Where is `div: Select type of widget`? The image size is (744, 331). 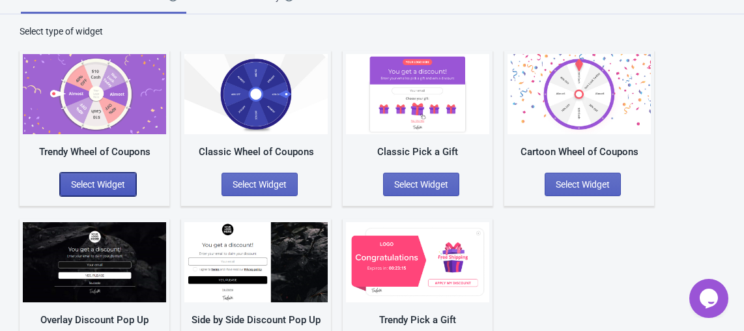
div: Select type of widget is located at coordinates (372, 31).